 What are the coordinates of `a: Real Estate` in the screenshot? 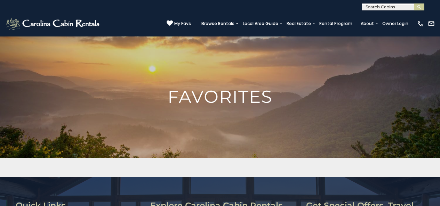 It's located at (299, 24).